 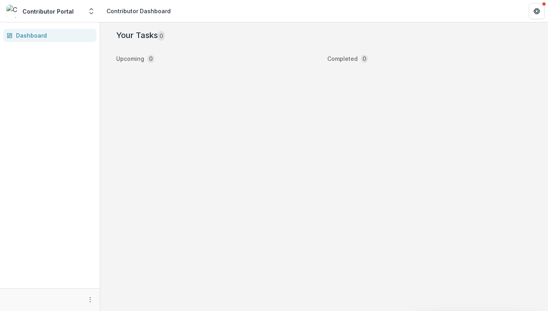 I want to click on button: More, so click(x=90, y=300).